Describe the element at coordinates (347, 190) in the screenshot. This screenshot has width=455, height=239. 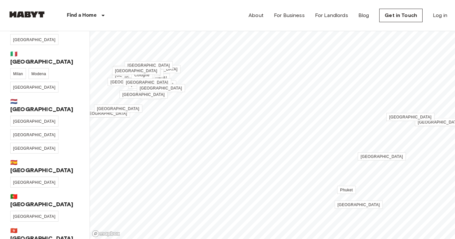
I see `a: Phuket` at that location.